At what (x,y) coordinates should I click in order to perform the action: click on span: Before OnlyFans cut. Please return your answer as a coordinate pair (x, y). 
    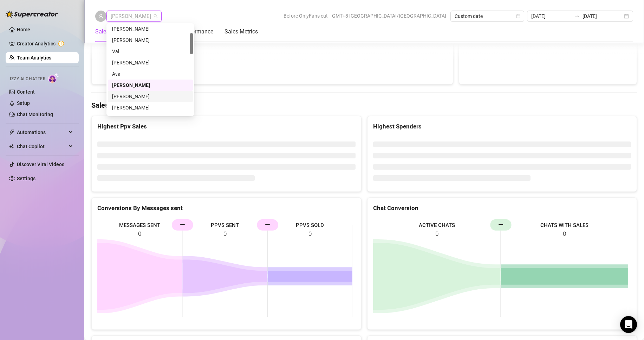
    Looking at the image, I should click on (306, 16).